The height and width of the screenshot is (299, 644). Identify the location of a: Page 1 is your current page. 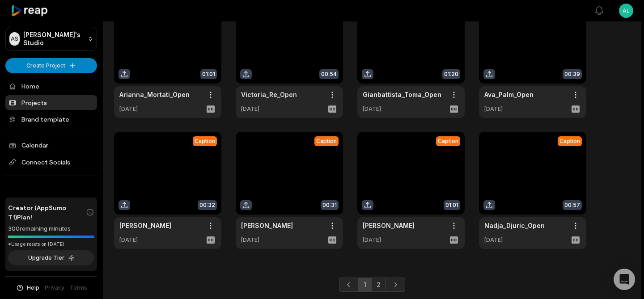
(365, 284).